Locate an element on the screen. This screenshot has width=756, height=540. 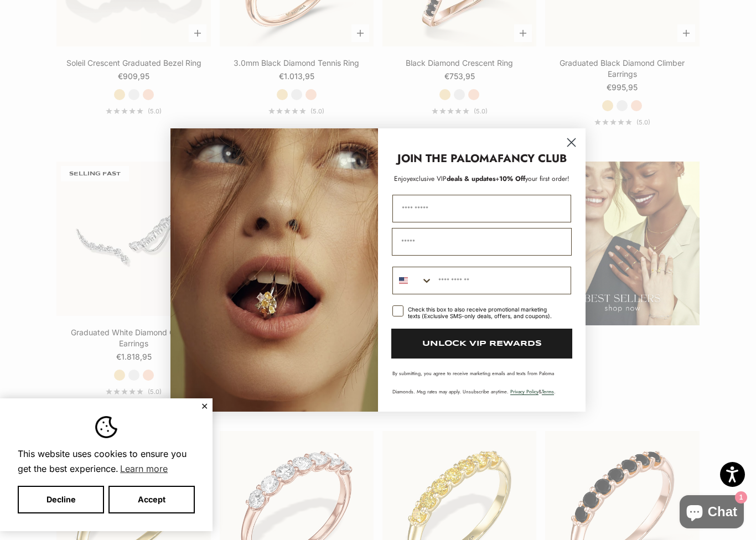
strong: FANCY CLUB is located at coordinates (532, 159).